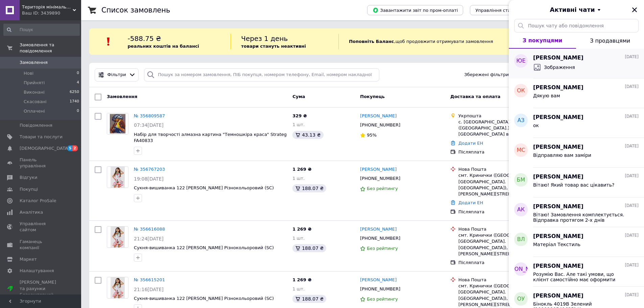 This screenshot has height=308, width=644. Describe the element at coordinates (136, 11) in the screenshot. I see `h1: Список замовлень` at that location.